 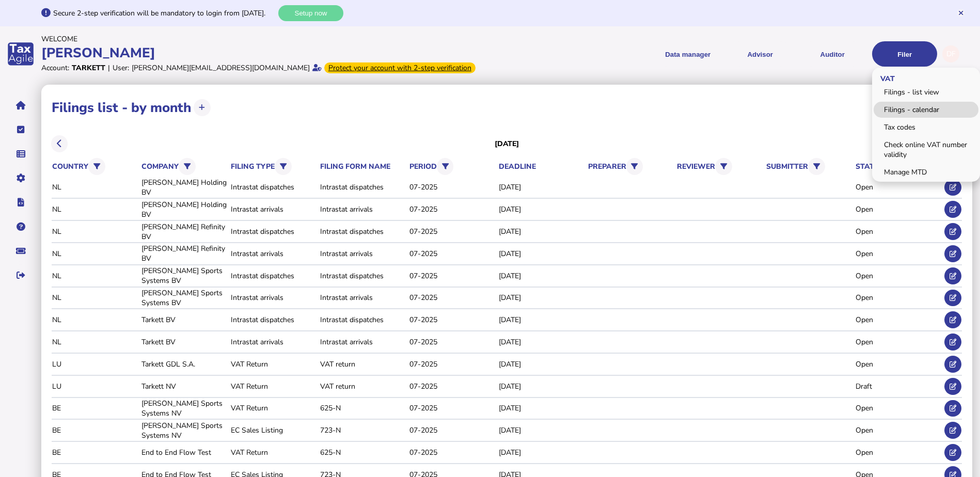 I want to click on th: submitter, so click(x=809, y=166).